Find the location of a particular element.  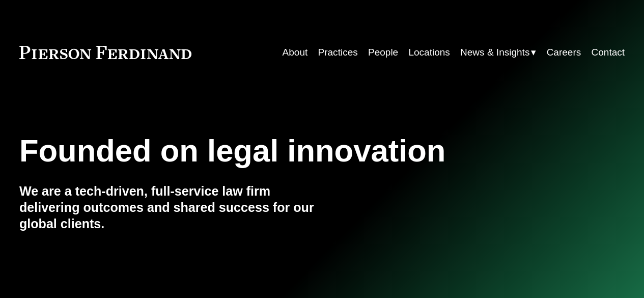

a: People is located at coordinates (383, 53).